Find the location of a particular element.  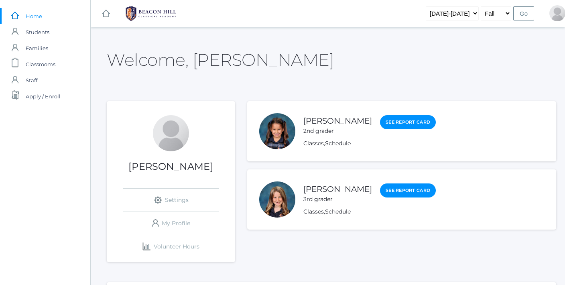

div: 3rd grader is located at coordinates (337, 199).